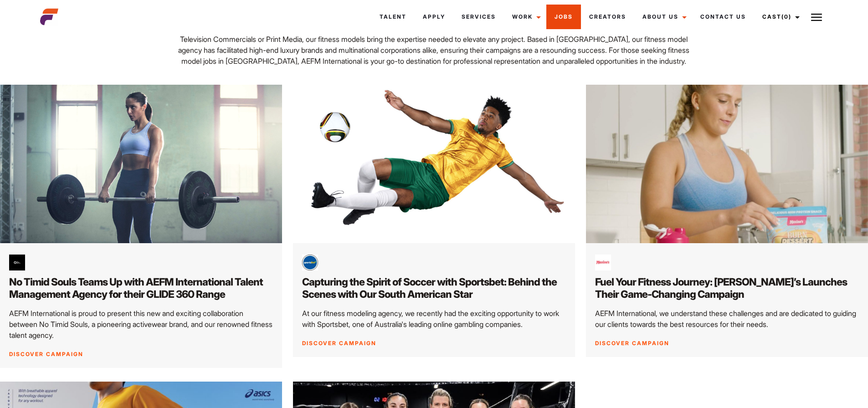 The image size is (868, 408). I want to click on a: Work, so click(525, 17).